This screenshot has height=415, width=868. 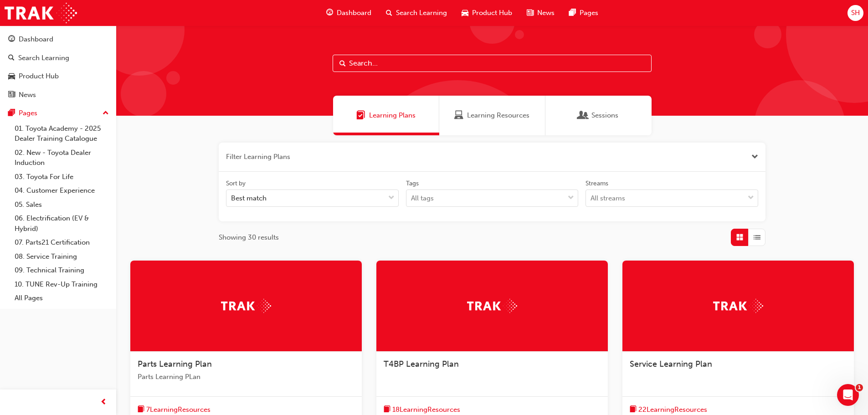 What do you see at coordinates (62, 190) in the screenshot?
I see `a: 04. Customer Experience` at bounding box center [62, 190].